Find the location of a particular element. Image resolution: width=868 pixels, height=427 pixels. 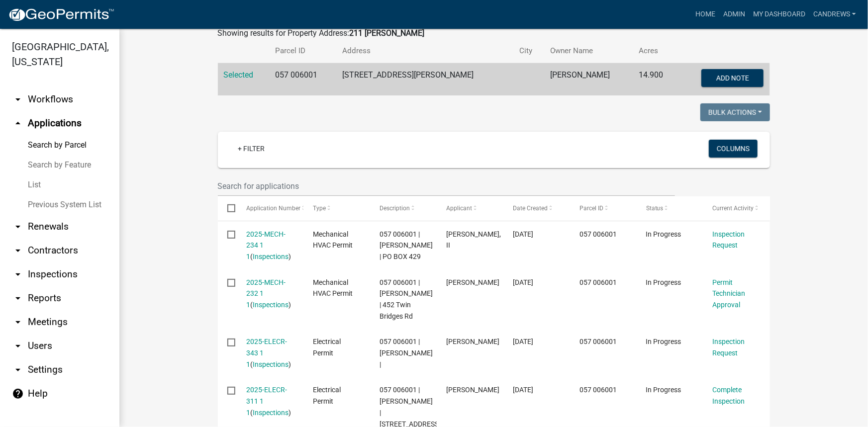

a: Selected is located at coordinates (239, 74).